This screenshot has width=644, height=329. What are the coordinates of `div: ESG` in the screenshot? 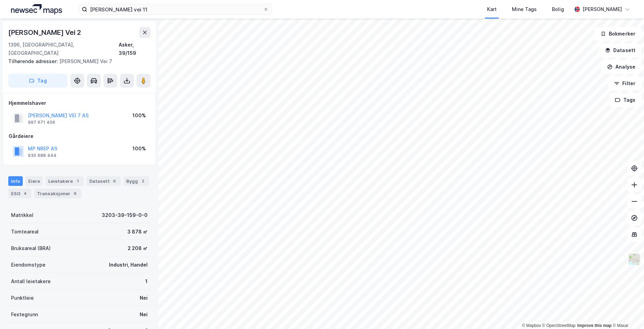 It's located at (19, 194).